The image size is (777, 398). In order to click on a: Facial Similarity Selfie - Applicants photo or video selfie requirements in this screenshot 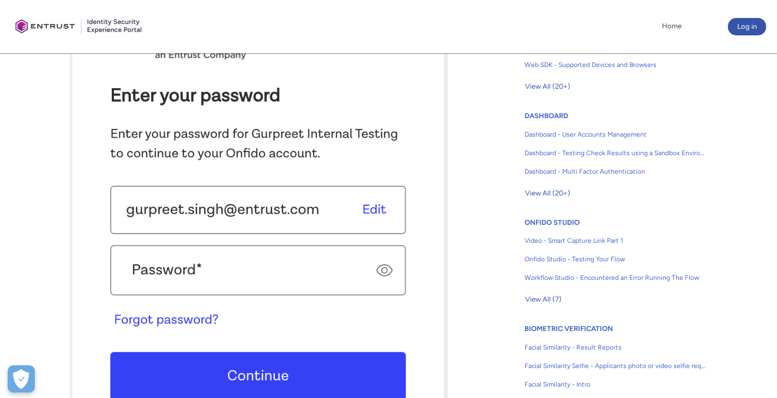, I will do `click(615, 366)`.